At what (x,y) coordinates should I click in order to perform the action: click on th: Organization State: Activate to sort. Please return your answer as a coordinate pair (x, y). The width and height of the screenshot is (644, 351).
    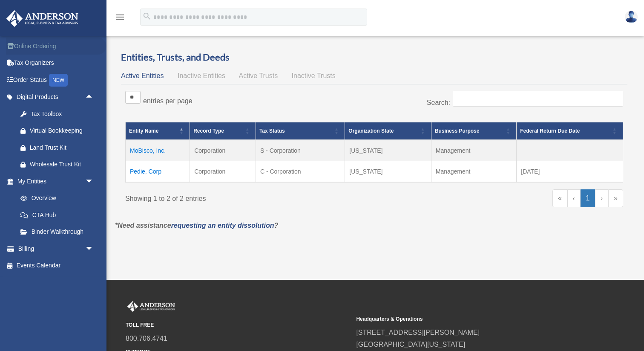
    Looking at the image, I should click on (388, 131).